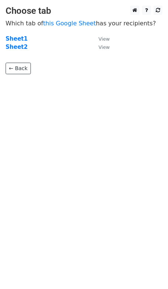  I want to click on strong: Sheet2, so click(16, 47).